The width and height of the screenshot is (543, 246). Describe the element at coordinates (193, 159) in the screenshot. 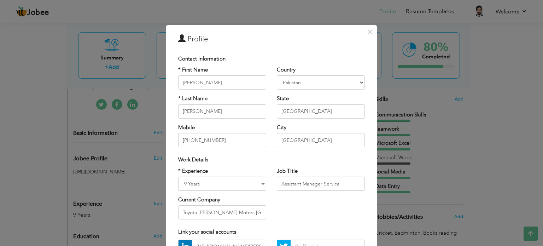

I see `span: Work Details` at that location.